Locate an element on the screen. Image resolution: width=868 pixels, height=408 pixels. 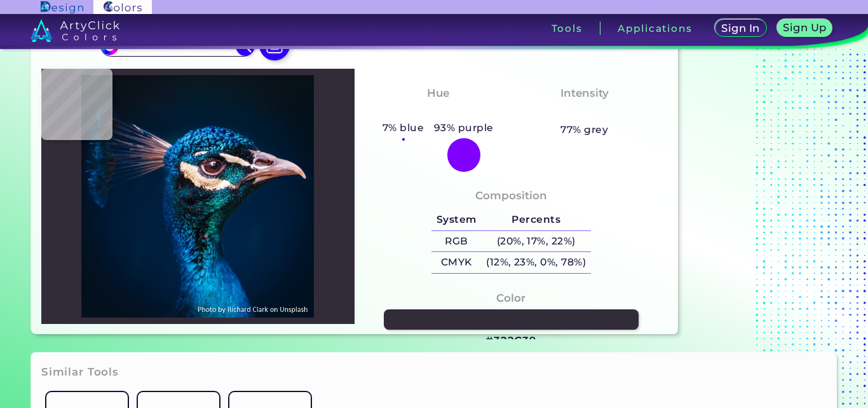
h4: Composition is located at coordinates (511, 195).